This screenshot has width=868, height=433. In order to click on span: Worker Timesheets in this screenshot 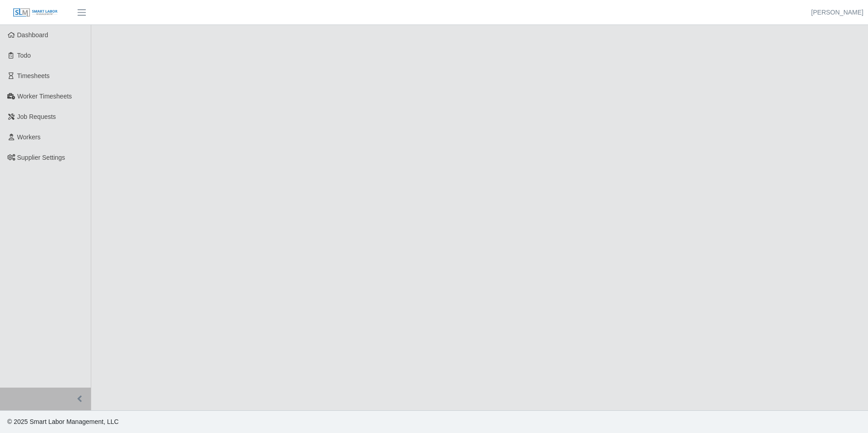, I will do `click(44, 97)`.